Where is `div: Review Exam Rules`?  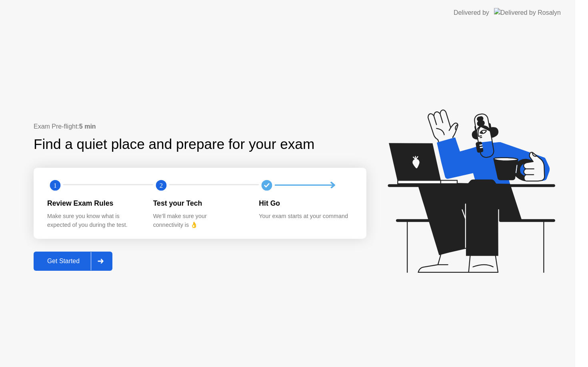 div: Review Exam Rules is located at coordinates (94, 203).